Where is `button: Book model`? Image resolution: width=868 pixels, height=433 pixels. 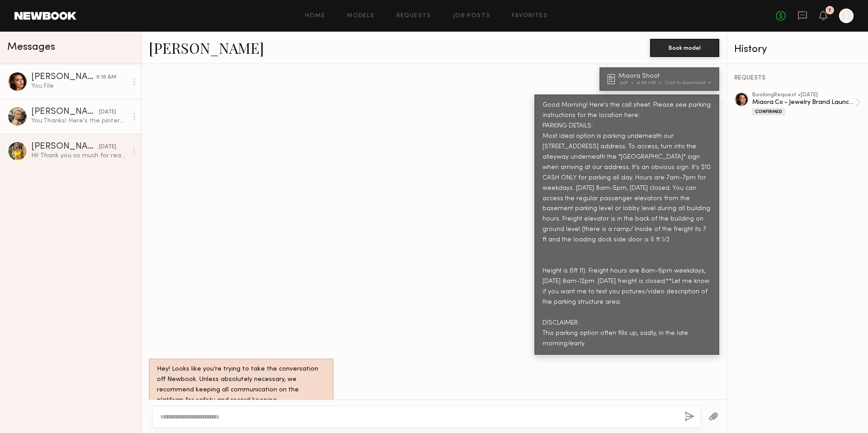 button: Book model is located at coordinates (685, 48).